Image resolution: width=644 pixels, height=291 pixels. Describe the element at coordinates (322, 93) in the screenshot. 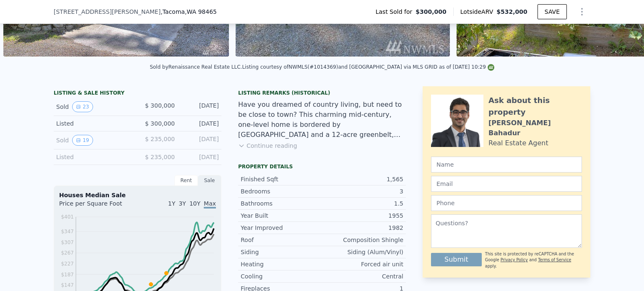

I see `div: Listing Remarks (Historical)` at that location.